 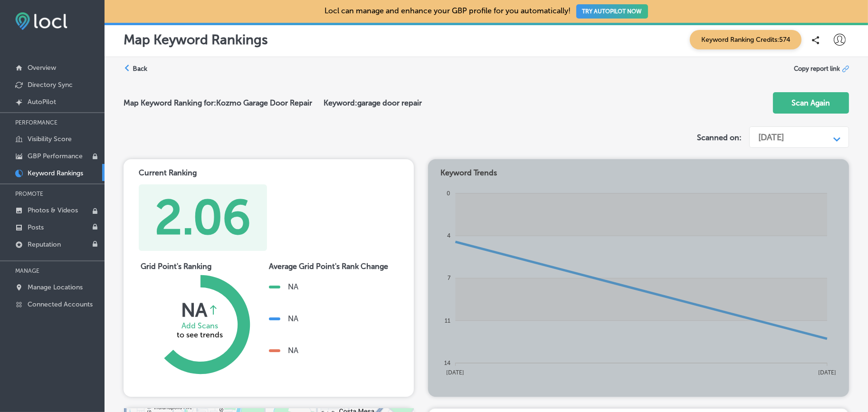 What do you see at coordinates (55, 156) in the screenshot?
I see `p: GBP Performance` at bounding box center [55, 156].